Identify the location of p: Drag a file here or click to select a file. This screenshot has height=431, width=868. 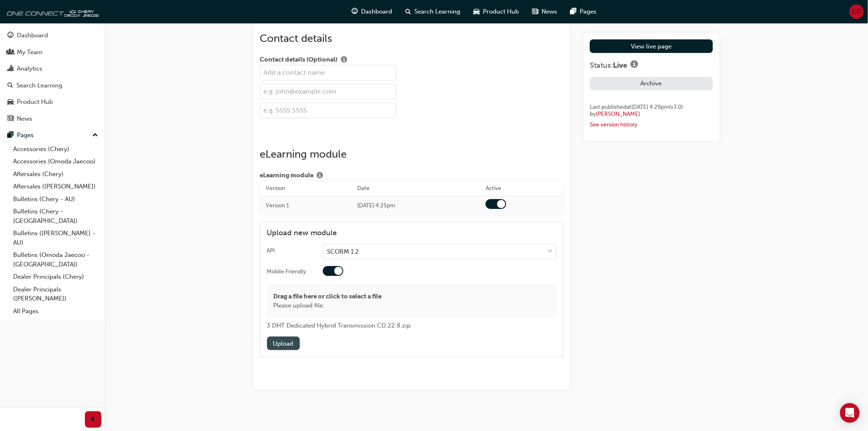
(328, 297).